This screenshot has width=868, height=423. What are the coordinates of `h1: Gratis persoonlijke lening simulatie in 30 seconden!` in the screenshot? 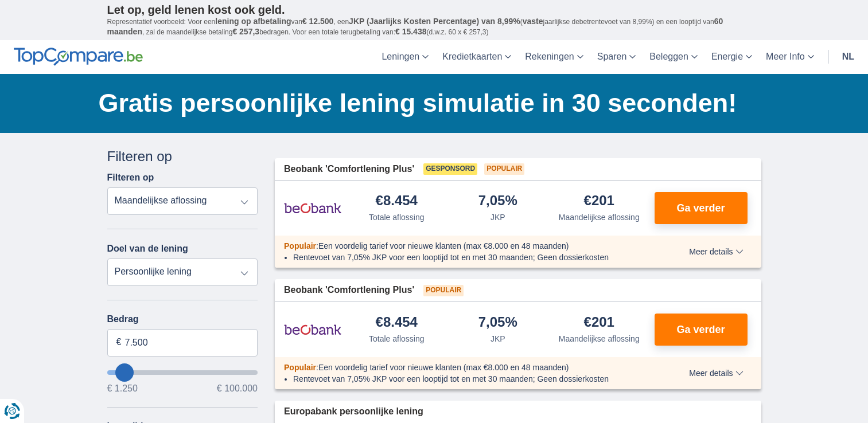 It's located at (430, 103).